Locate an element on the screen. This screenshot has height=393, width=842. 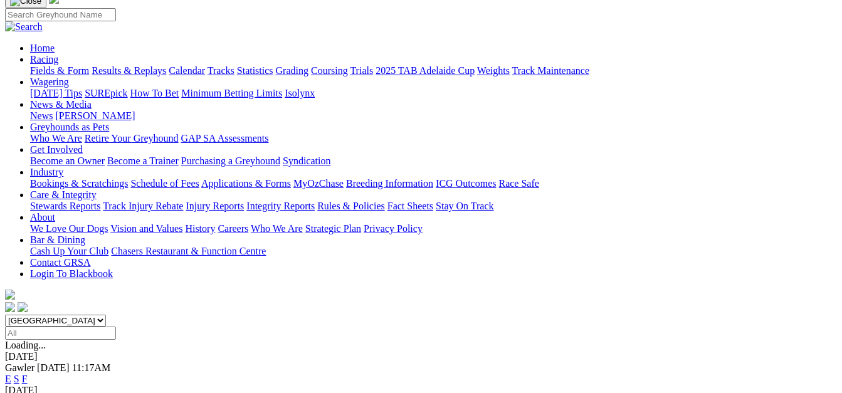
a: Fact Sheets is located at coordinates (410, 206).